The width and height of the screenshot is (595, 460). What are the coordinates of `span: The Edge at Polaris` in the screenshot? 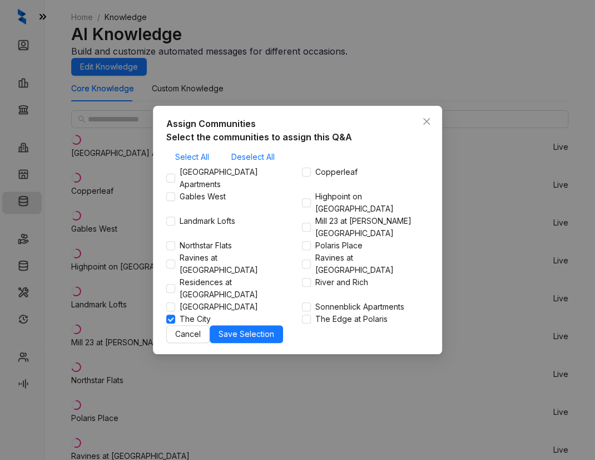 It's located at (352, 319).